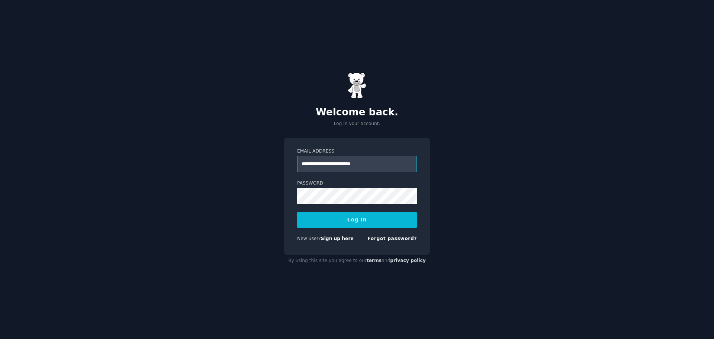 The width and height of the screenshot is (714, 339). What do you see at coordinates (408, 260) in the screenshot?
I see `a: privacy policy` at bounding box center [408, 260].